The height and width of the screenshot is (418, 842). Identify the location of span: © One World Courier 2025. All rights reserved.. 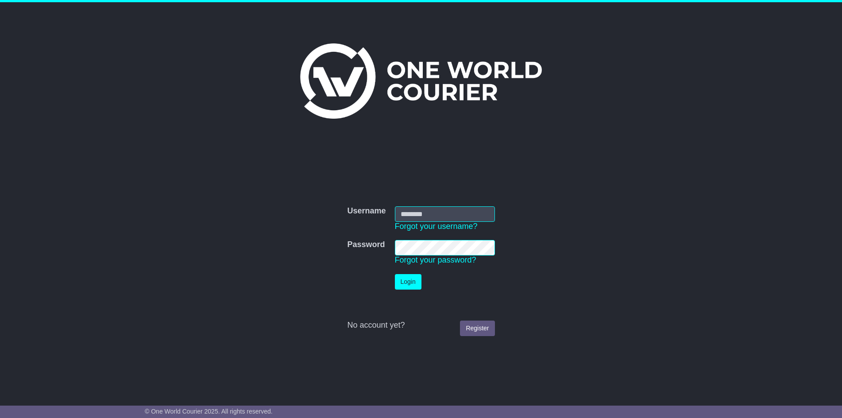
(208, 411).